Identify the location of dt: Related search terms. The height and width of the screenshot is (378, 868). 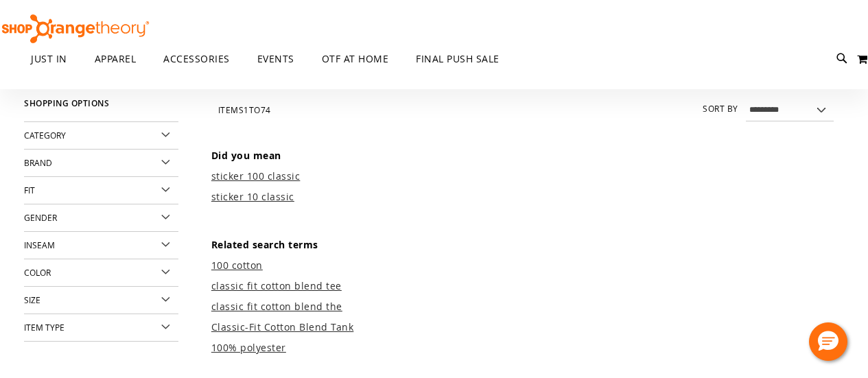
(527, 245).